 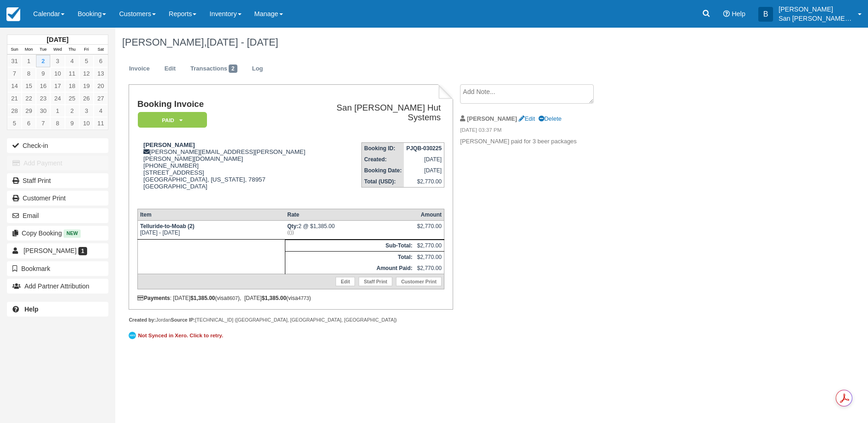 What do you see at coordinates (429, 214) in the screenshot?
I see `th: Amount` at bounding box center [429, 214].